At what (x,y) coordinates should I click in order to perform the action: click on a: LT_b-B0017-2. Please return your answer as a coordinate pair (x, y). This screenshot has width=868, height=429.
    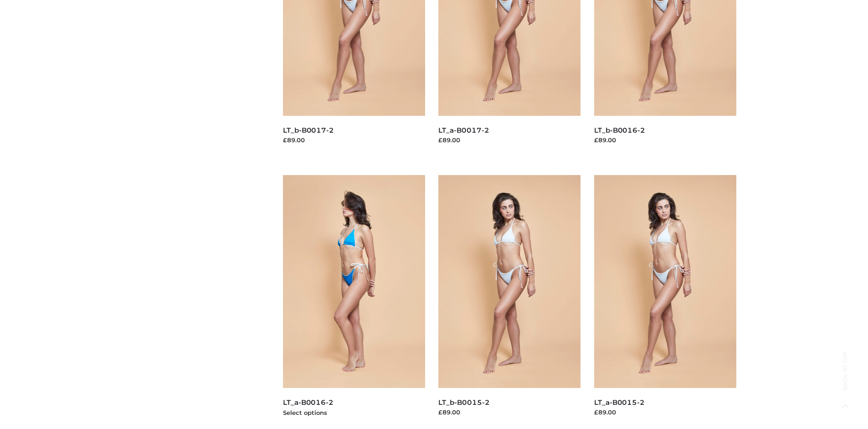
    Looking at the image, I should click on (309, 130).